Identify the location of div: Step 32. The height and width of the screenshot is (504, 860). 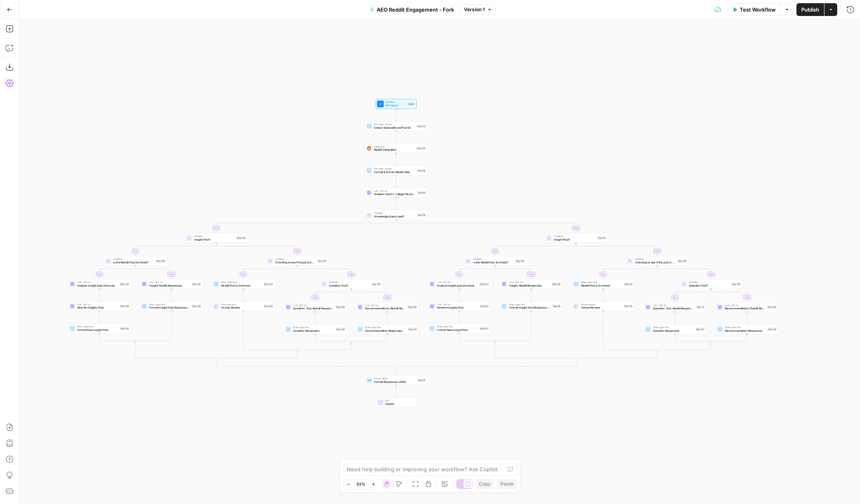
(421, 380).